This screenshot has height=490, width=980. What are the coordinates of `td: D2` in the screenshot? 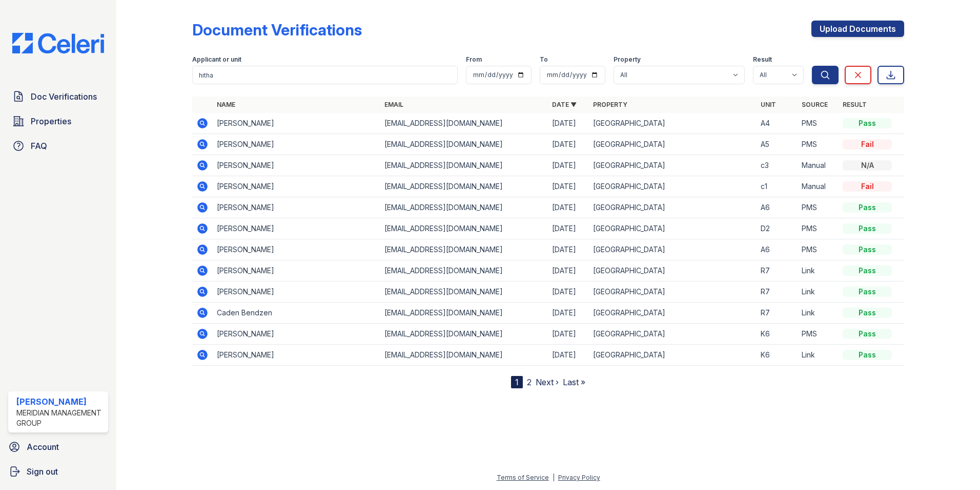 It's located at (778, 229).